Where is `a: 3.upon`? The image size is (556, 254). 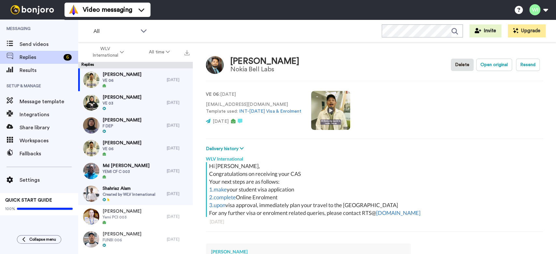 a: 3.upon is located at coordinates (217, 205).